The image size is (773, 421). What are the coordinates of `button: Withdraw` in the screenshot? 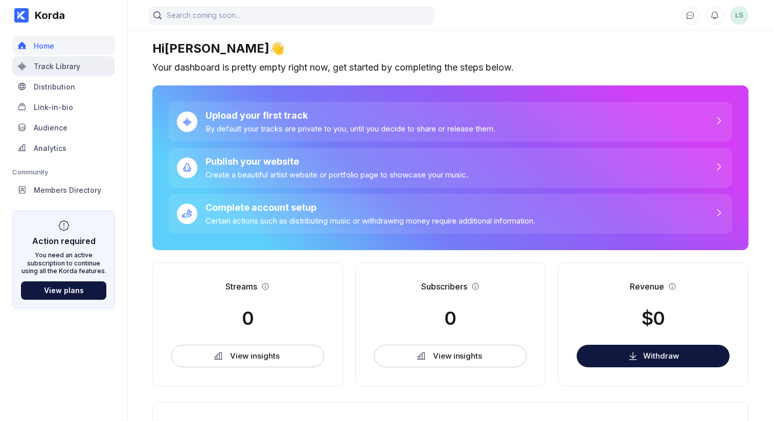 It's located at (653, 356).